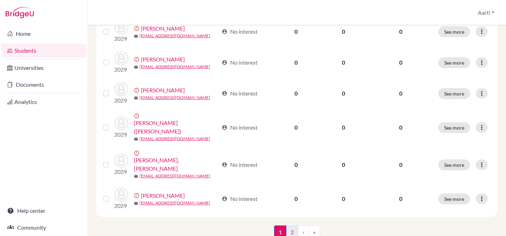 This screenshot has height=236, width=506. I want to click on a: Help center, so click(44, 211).